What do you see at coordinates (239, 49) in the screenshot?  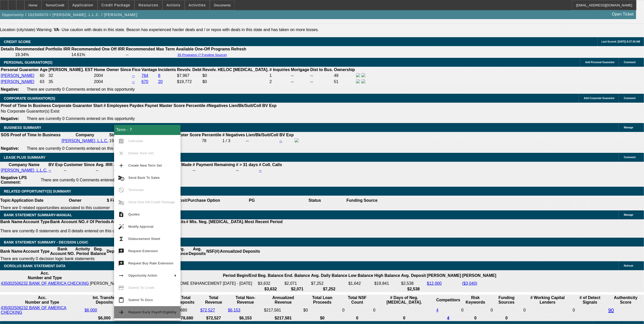 I see `th: Refresh` at bounding box center [239, 49].